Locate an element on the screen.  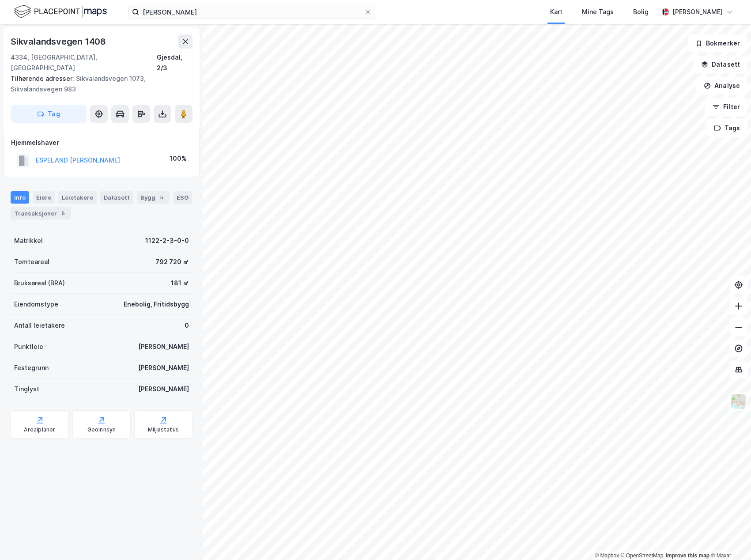
div: Festegrunn is located at coordinates (31, 368).